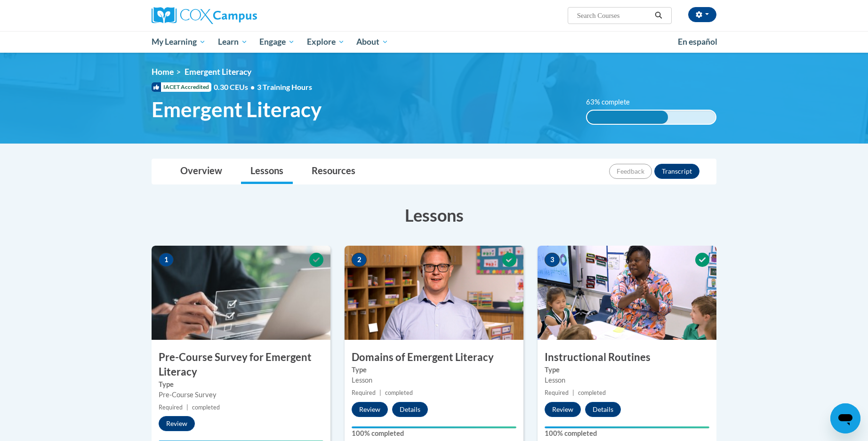 The image size is (868, 441). What do you see at coordinates (326, 42) in the screenshot?
I see `span: Explore` at bounding box center [326, 42].